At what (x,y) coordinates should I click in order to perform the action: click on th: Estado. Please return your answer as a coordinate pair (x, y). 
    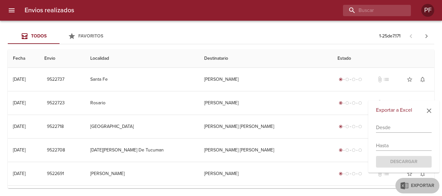
    Looking at the image, I should click on (383, 59).